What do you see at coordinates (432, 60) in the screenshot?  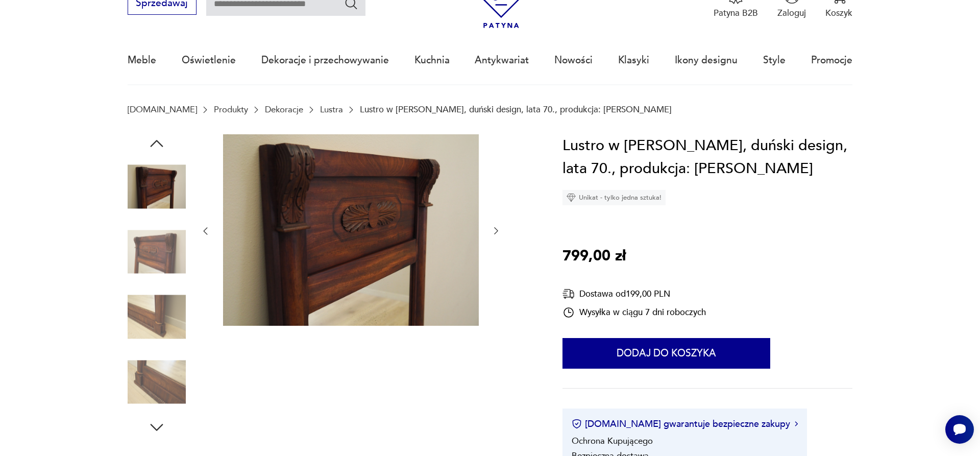 I see `a: Kuchnia` at bounding box center [432, 60].